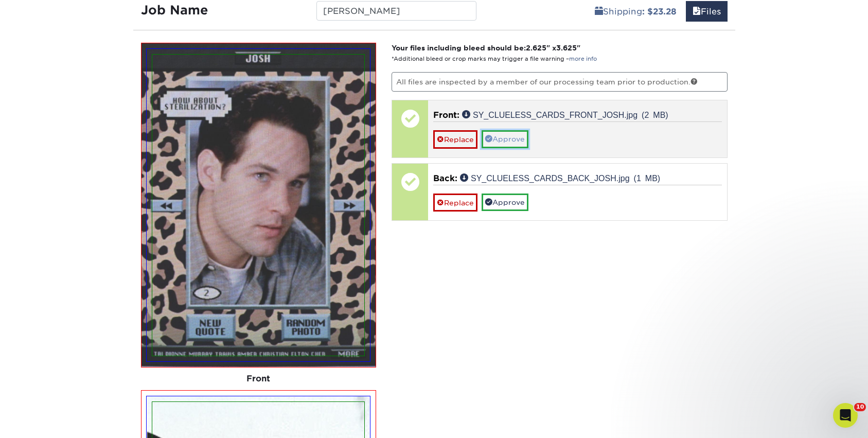 The image size is (868, 438). I want to click on b: : $23.28, so click(659, 11).